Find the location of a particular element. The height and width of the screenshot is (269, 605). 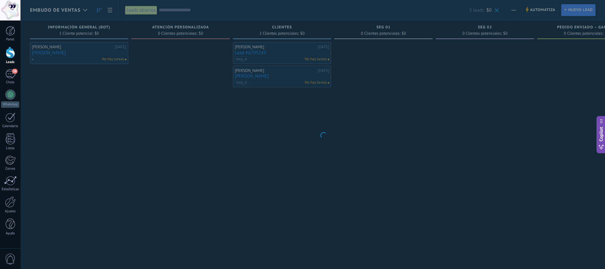

div: Correo is located at coordinates (10, 168).